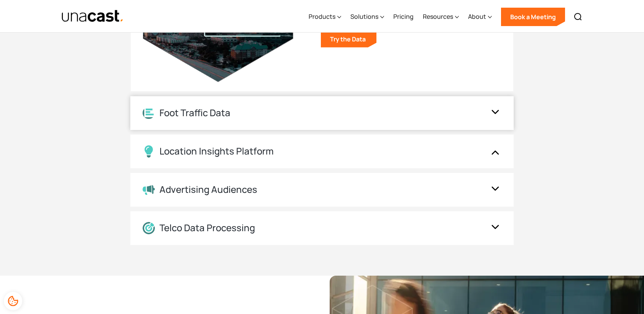  Describe the element at coordinates (92, 16) in the screenshot. I see `a: home` at that location.